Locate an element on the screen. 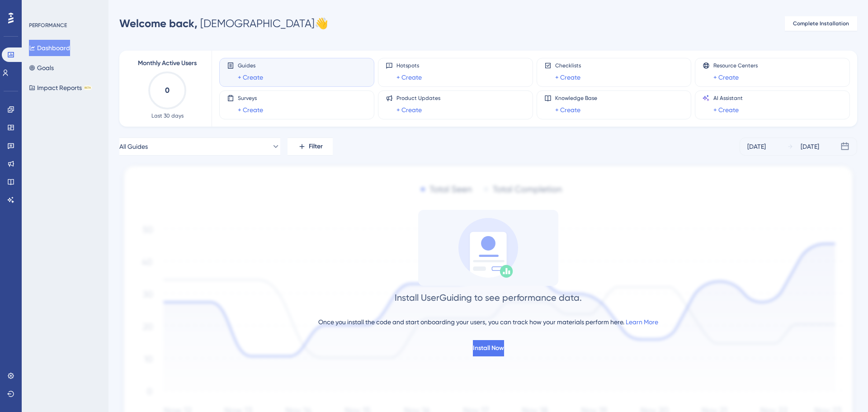  div: BETA is located at coordinates (88, 88).